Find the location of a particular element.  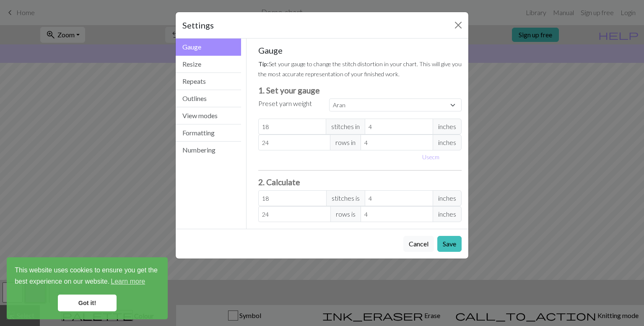

button: View modes is located at coordinates (208, 116).